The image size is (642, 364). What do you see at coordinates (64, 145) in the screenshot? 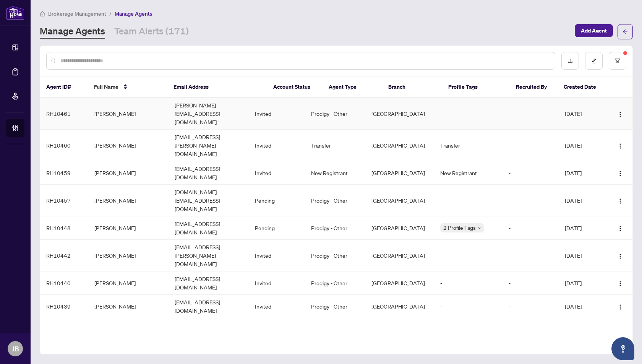
I see `td: RH10460` at bounding box center [64, 145].